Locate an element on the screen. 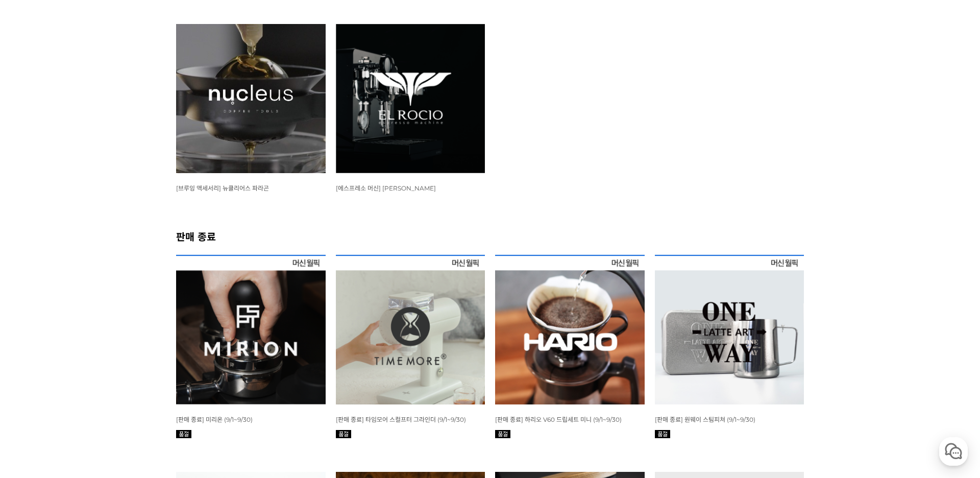  span: [판매 종료] 타임모어 스컬프터 그라인더 (9/1~9/30) is located at coordinates (401, 420).